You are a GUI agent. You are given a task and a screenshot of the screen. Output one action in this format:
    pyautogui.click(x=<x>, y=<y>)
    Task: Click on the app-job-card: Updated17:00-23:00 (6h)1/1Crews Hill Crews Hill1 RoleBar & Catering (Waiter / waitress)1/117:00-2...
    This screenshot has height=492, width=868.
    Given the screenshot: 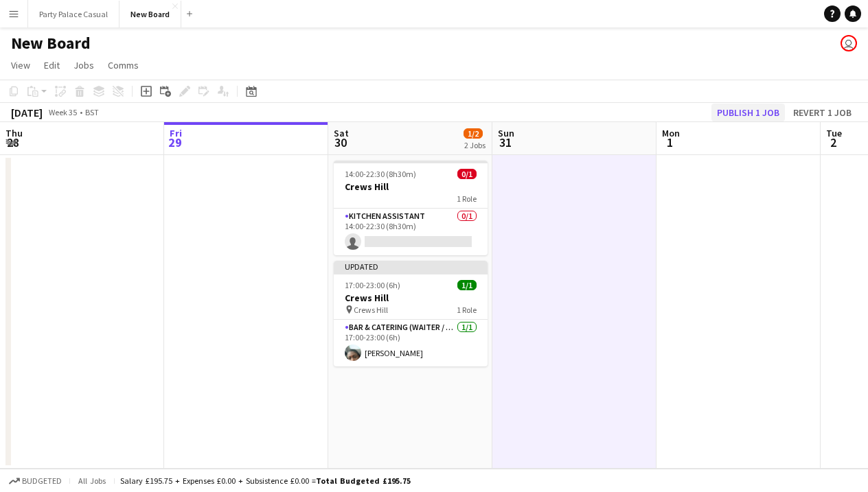 What is the action you would take?
    pyautogui.click(x=411, y=313)
    